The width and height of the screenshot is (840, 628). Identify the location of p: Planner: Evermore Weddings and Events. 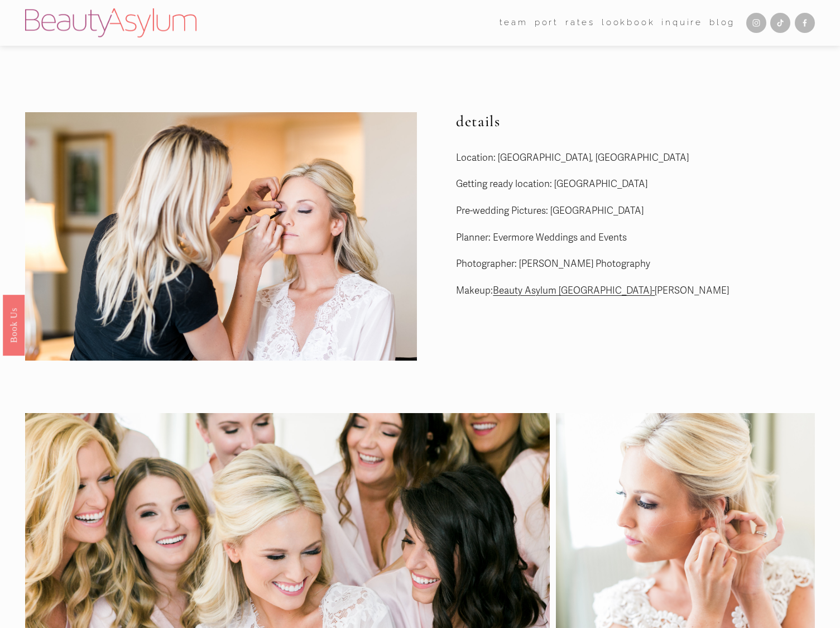
(636, 237).